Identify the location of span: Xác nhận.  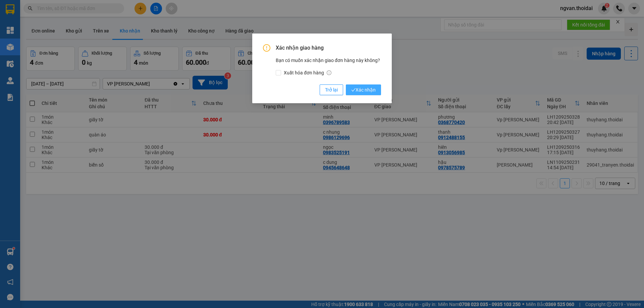
(363, 89).